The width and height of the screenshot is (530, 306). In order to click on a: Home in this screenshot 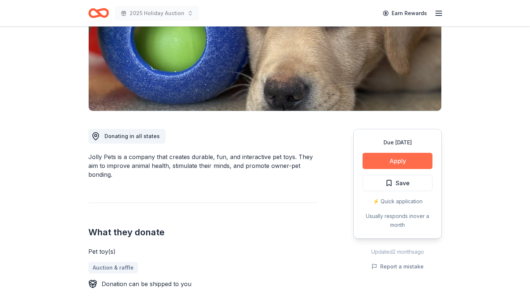, I will do `click(99, 13)`.